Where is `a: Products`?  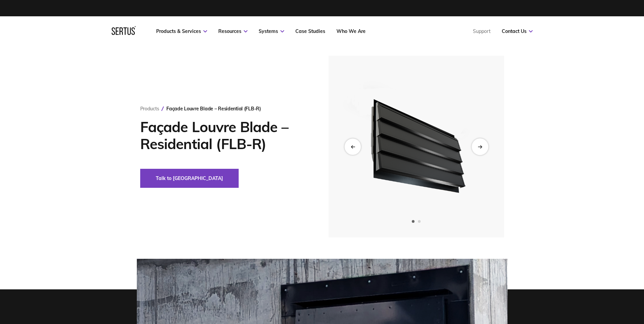 a: Products is located at coordinates (149, 109).